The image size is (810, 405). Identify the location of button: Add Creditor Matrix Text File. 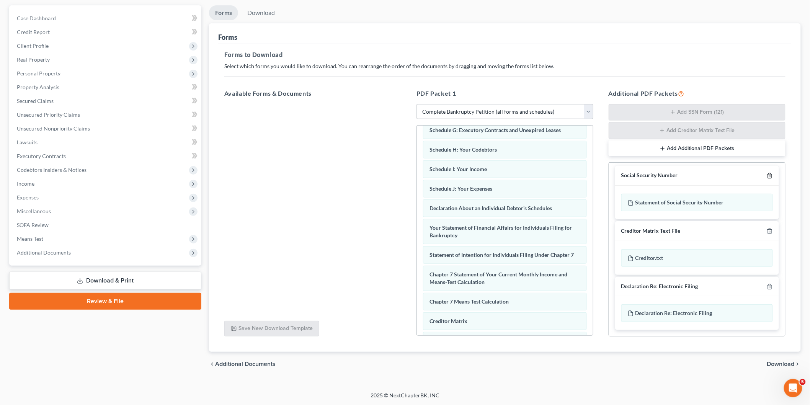
(697, 131).